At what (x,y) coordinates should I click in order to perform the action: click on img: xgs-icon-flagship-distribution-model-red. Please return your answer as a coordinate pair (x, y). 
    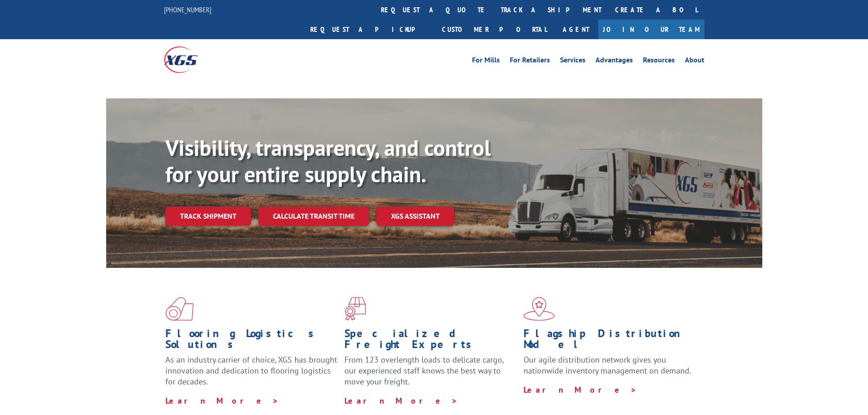
    Looking at the image, I should click on (539, 309).